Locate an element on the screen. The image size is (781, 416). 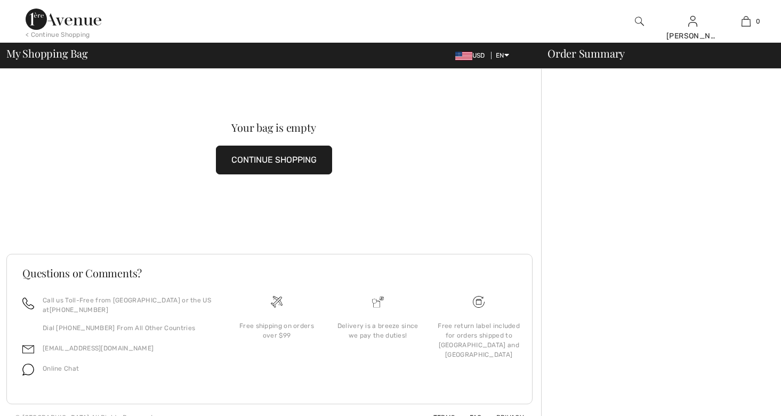
div: Your bag is empty is located at coordinates (274, 127).